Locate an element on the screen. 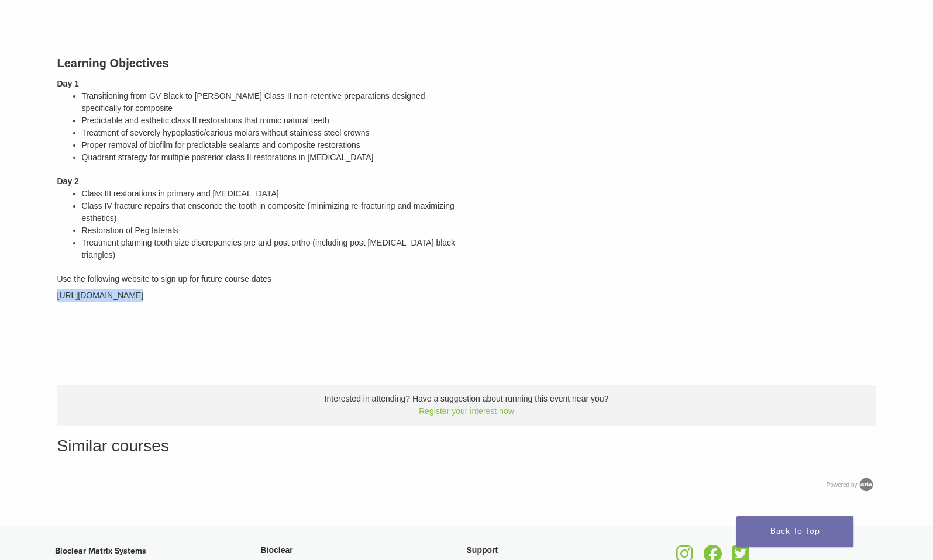 This screenshot has width=933, height=560. a: Powered by is located at coordinates (851, 485).